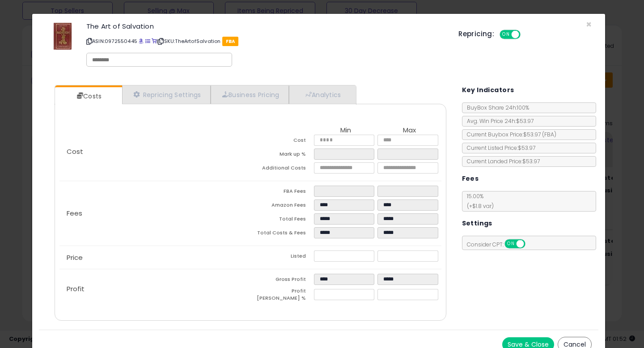  What do you see at coordinates (540, 134) in the screenshot?
I see `span: $53.97` at bounding box center [540, 134].